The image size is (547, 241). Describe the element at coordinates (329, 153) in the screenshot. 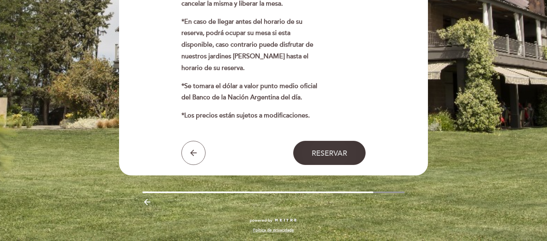

I see `span: Reservar` at that location.